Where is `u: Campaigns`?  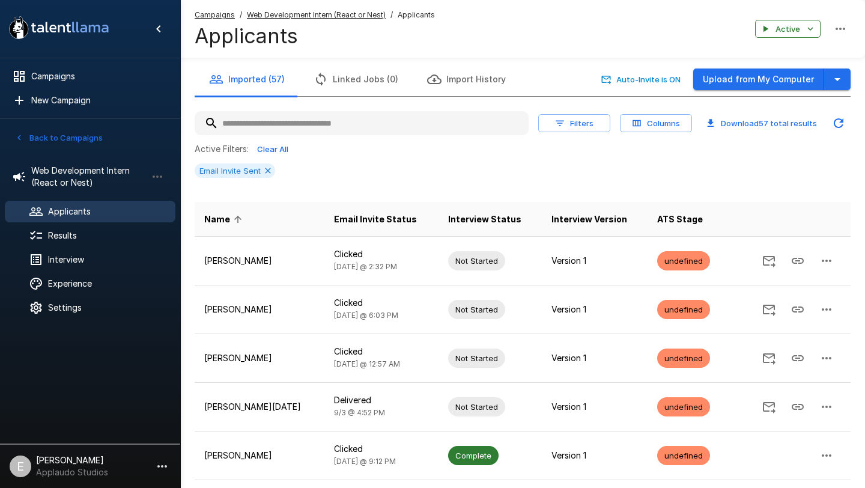
u: Campaigns is located at coordinates (214, 14).